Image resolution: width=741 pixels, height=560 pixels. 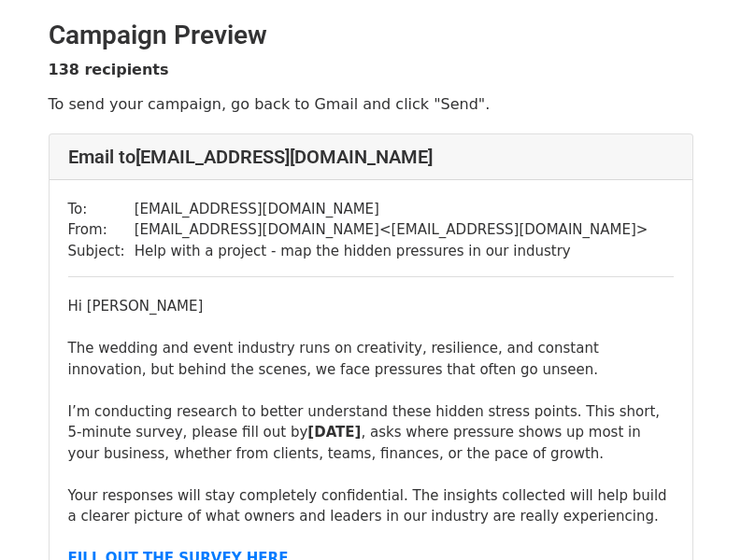 I want to click on td: Subject:, so click(x=101, y=251).